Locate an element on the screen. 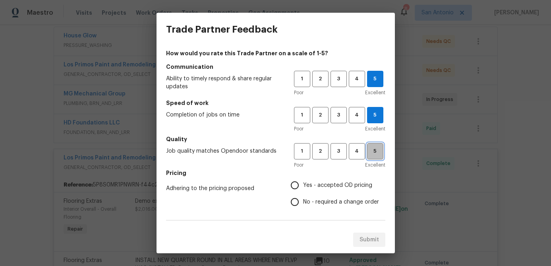  h5: Quality is located at coordinates (275, 139).